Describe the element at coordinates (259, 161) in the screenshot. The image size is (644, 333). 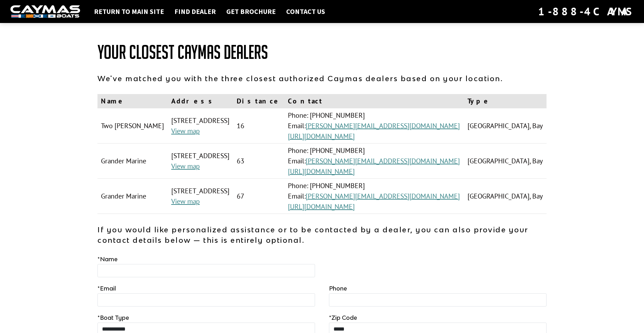
I see `td: 63` at that location.